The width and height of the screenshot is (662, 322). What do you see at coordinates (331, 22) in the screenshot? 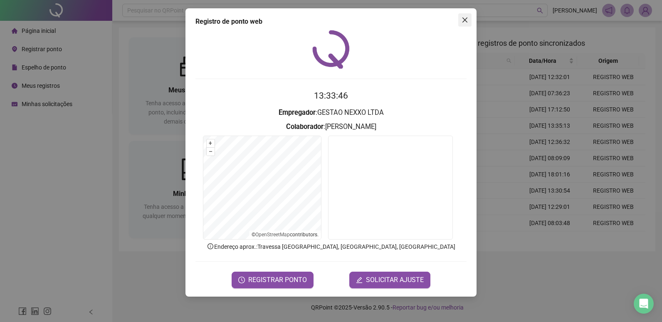
I see `div: Registro de ponto web` at bounding box center [331, 22].